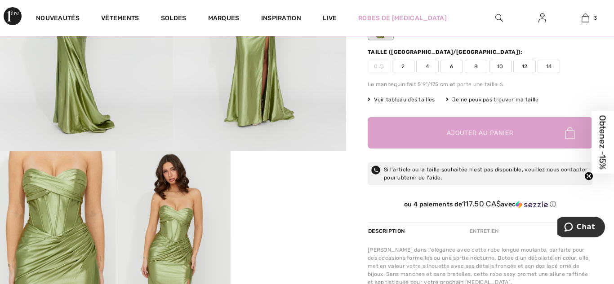  What do you see at coordinates (500, 66) in the screenshot?
I see `span: 10` at bounding box center [500, 66].